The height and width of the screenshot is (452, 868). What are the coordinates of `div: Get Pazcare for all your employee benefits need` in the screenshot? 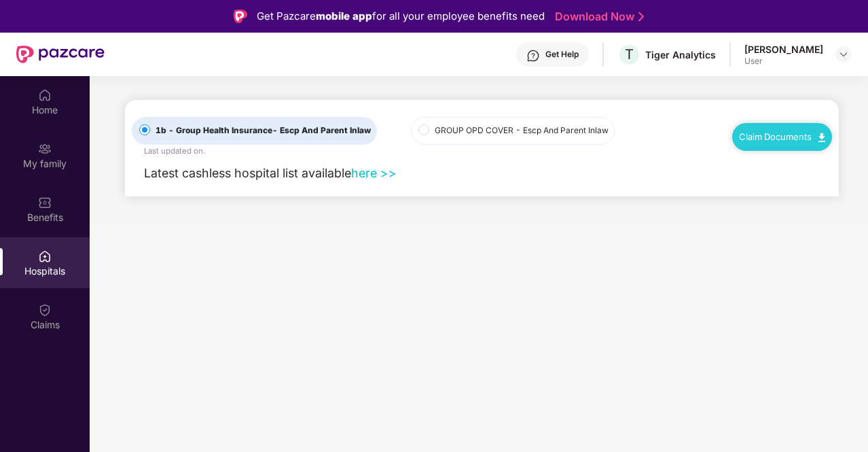 It's located at (401, 16).